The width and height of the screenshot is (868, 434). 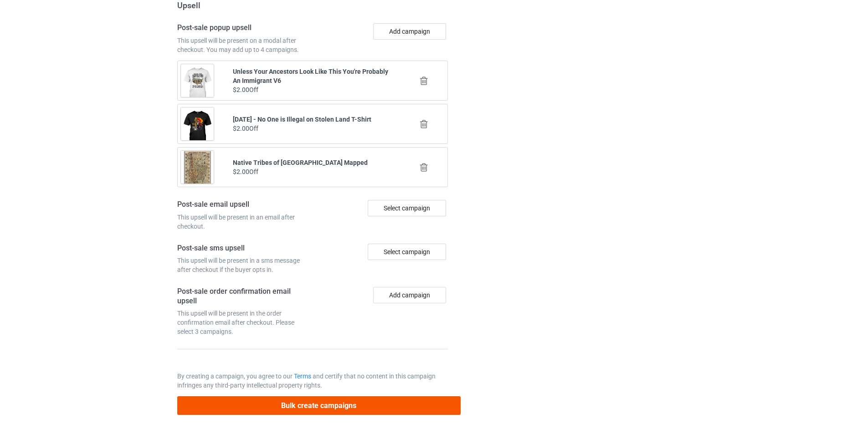 I want to click on h4: Post-sale sms upsell, so click(x=243, y=248).